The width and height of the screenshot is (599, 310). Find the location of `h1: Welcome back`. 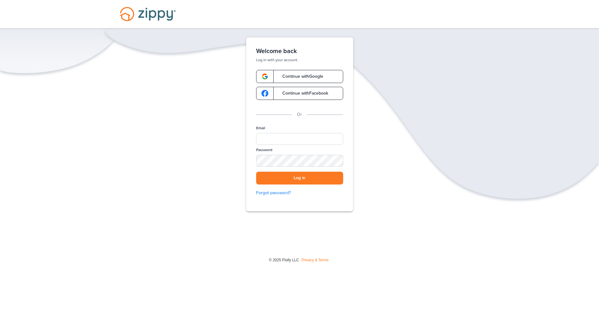

h1: Welcome back is located at coordinates (299, 51).